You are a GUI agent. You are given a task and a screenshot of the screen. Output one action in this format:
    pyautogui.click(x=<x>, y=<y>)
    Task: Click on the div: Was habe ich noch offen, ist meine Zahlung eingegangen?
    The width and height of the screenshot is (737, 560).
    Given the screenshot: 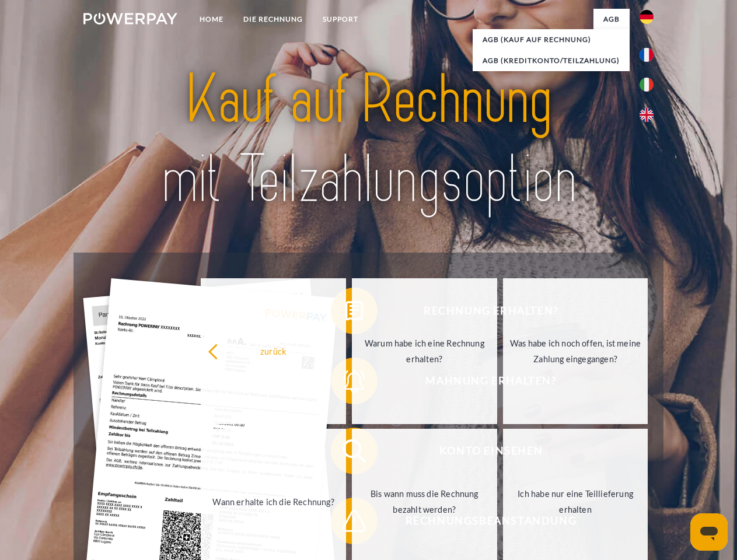 What is the action you would take?
    pyautogui.click(x=575, y=351)
    